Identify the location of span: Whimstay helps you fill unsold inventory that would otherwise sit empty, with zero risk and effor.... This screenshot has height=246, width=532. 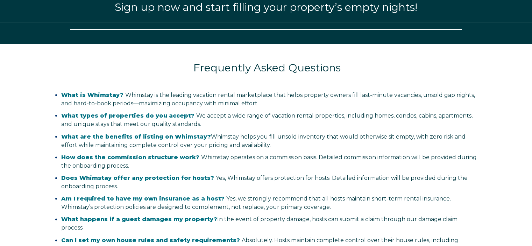
(264, 141).